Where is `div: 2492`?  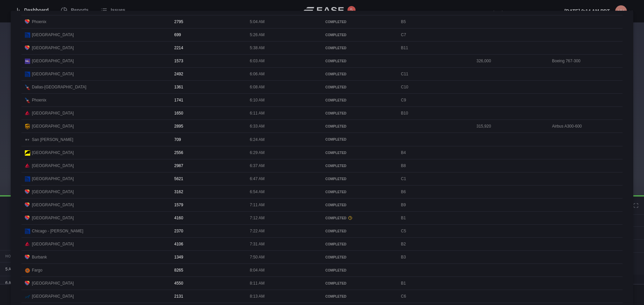
div: 2492 is located at coordinates (208, 74).